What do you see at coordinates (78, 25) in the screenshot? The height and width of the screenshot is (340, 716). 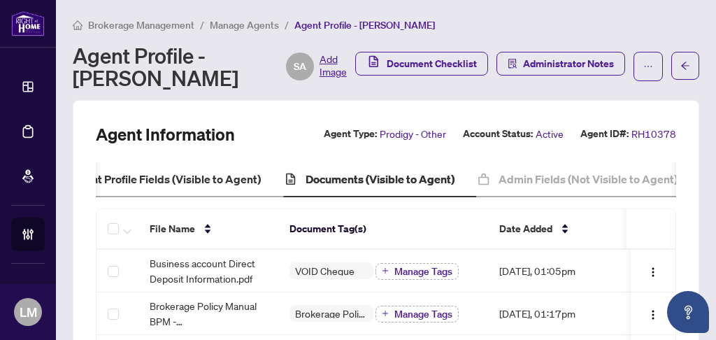 I see `span: home` at bounding box center [78, 25].